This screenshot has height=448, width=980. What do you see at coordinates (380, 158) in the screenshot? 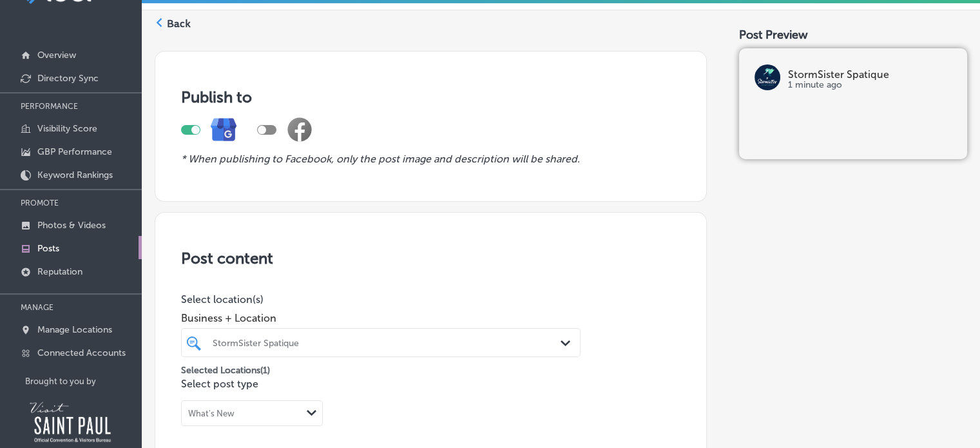
I see `i: * When publishing to Facebook, only the post image and description will be shared.` at bounding box center [380, 158].